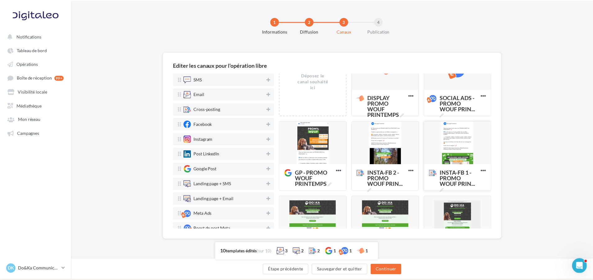  What do you see at coordinates (33, 92) in the screenshot?
I see `span: Visibilité locale` at bounding box center [33, 92].